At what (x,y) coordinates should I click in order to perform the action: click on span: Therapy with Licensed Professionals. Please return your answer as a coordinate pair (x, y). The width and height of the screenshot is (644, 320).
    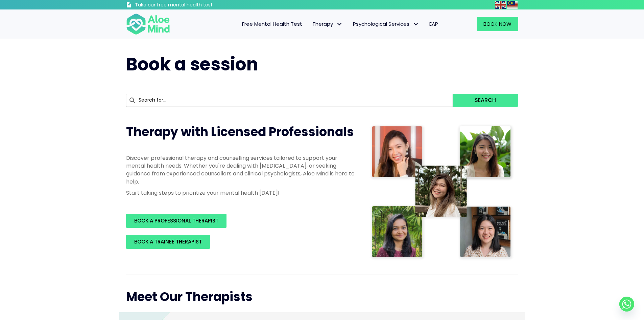
    Looking at the image, I should click on (240, 132).